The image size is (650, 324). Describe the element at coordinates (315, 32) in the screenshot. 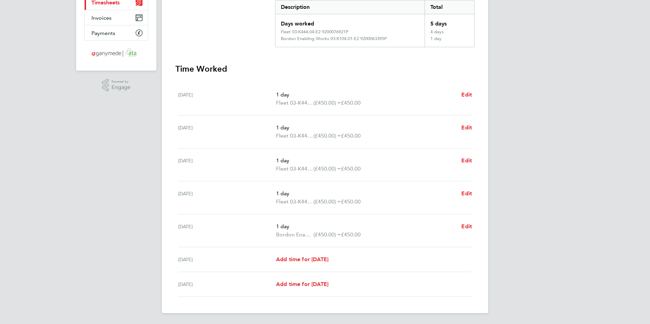

I see `div: Fleet 03-K444.04-E2 9200076921P` at that location.